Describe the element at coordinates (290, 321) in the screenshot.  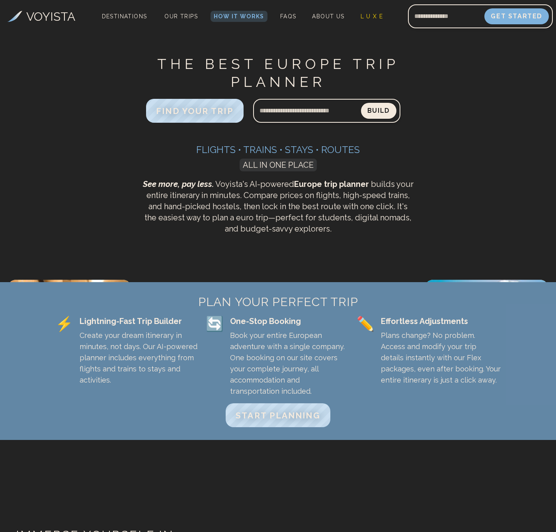
I see `div: One-Stop Booking` at that location.